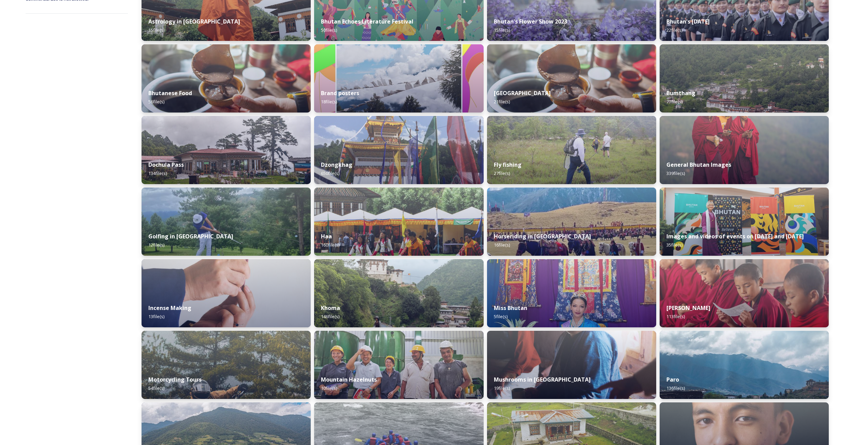 This screenshot has height=445, width=868. Describe the element at coordinates (367, 22) in the screenshot. I see `strong: Bhutan Echoes Literature Festival` at that location.